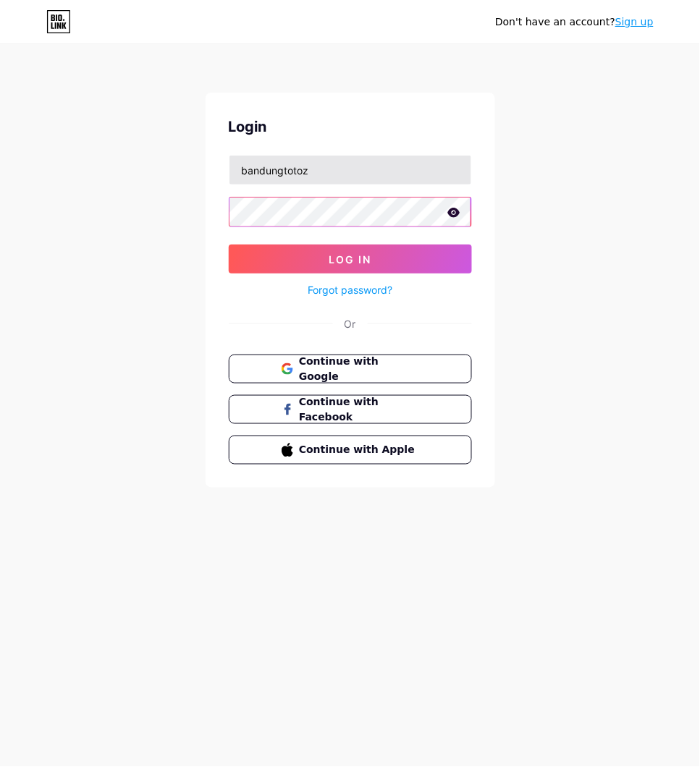 The image size is (700, 767). Describe the element at coordinates (350, 170) in the screenshot. I see `input: Username` at that location.